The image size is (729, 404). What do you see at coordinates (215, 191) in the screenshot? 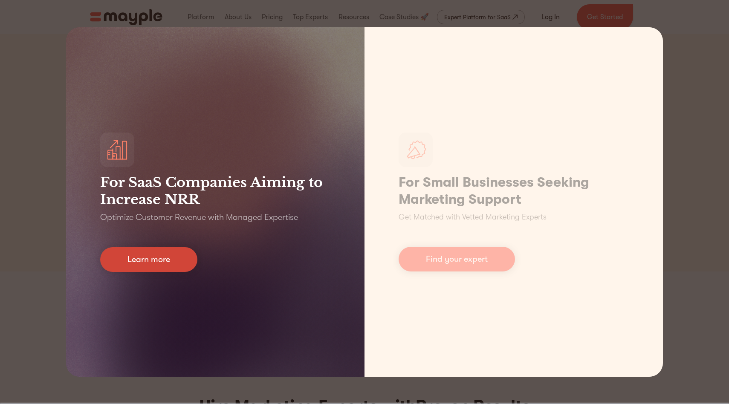
I see `h3: For SaaS Companies Aiming to Increase NRR` at bounding box center [215, 191].